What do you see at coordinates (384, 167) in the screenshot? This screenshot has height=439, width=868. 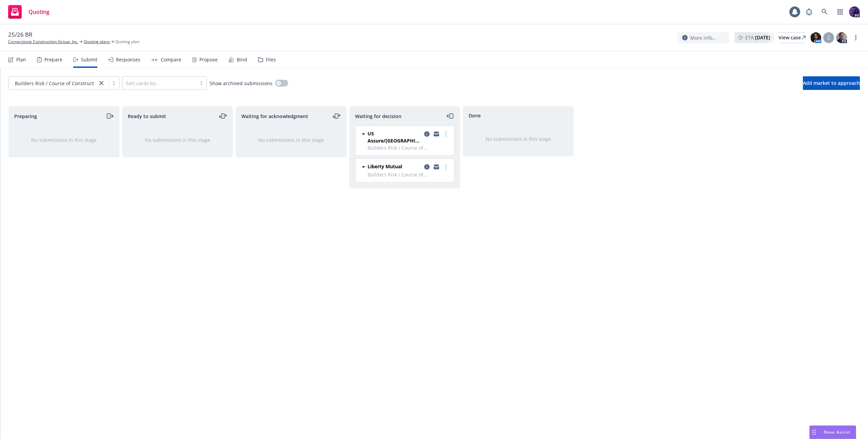 I see `span: Liberty Mutual` at bounding box center [384, 167].